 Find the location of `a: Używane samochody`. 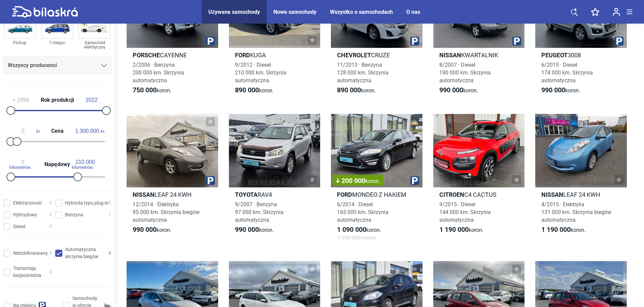

a: Używane samochody is located at coordinates (234, 12).